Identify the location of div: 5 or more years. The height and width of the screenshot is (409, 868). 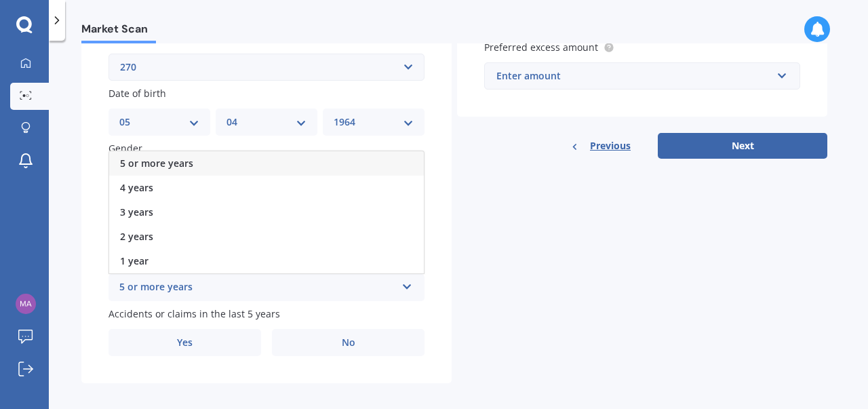
(258, 288).